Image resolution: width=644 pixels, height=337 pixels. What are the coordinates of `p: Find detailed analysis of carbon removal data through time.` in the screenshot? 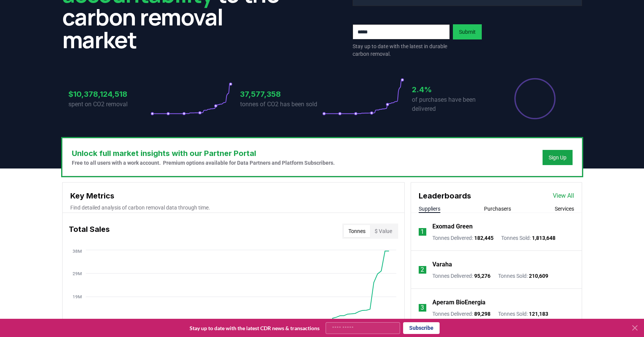 It's located at (233, 207).